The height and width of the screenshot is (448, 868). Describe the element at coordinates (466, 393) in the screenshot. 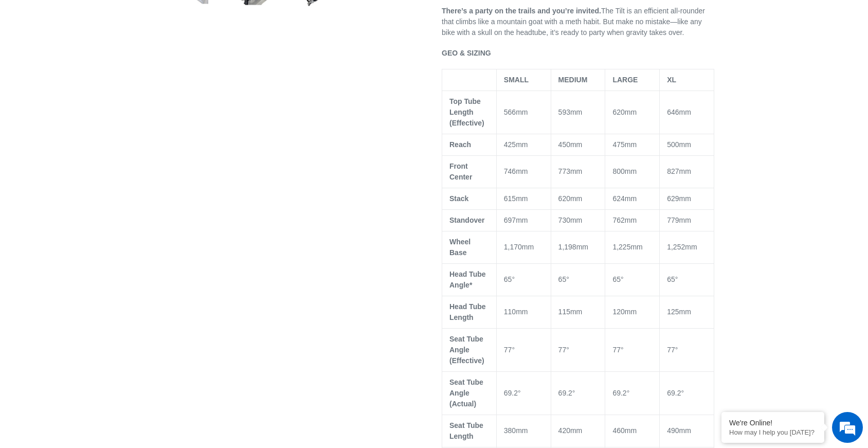

I see `span: Seat Tube Angle (Actual)` at that location.